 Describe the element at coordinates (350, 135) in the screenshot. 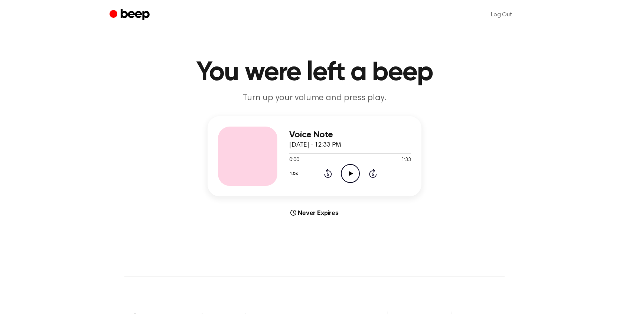

I see `h3: Voice Note` at that location.